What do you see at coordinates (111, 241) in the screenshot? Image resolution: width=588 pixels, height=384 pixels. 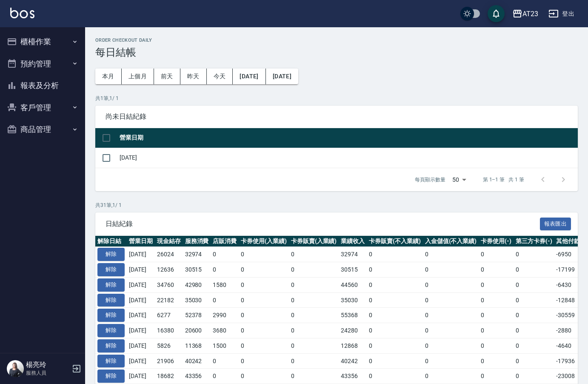 I see `th: 解除日結` at bounding box center [111, 241].